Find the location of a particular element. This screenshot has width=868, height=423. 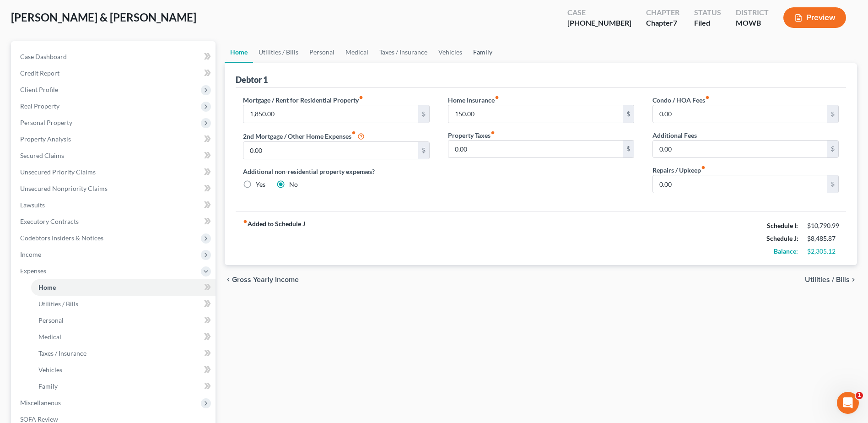

span: Real Property is located at coordinates (40, 106).